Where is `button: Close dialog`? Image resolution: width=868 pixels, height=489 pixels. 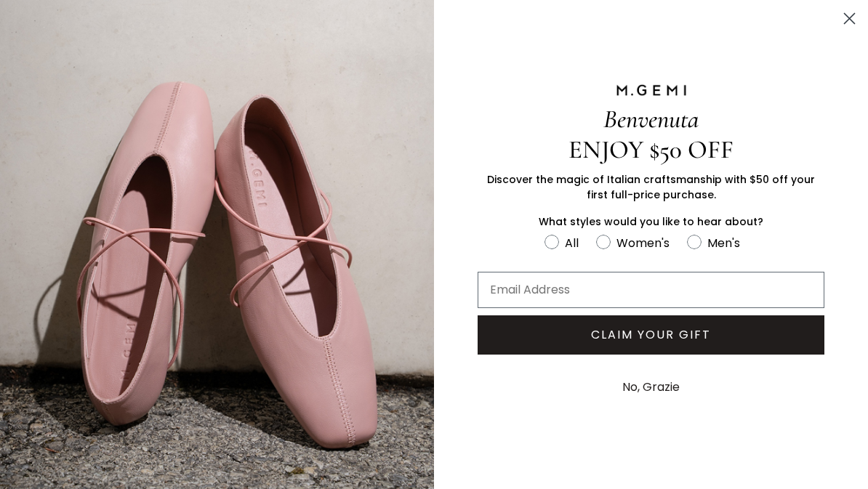 button: Close dialog is located at coordinates (849, 18).